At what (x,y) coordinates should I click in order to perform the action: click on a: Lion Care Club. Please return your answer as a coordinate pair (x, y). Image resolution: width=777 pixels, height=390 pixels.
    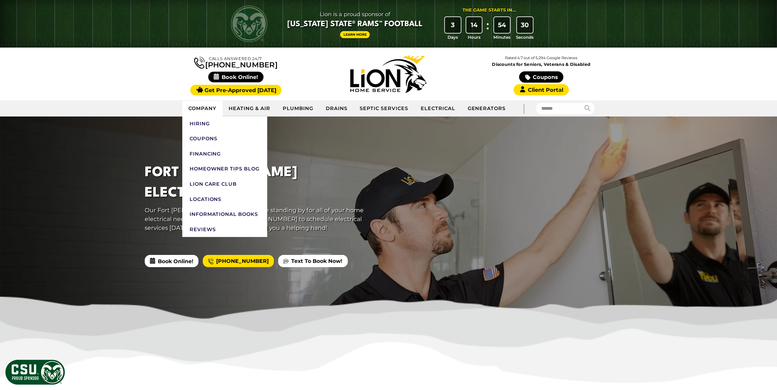
    Looking at the image, I should click on (225, 184).